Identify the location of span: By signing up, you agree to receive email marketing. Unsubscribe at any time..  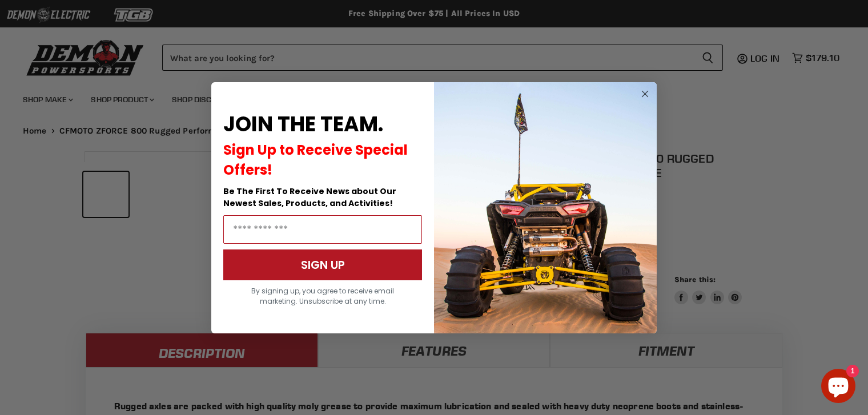
(322, 296).